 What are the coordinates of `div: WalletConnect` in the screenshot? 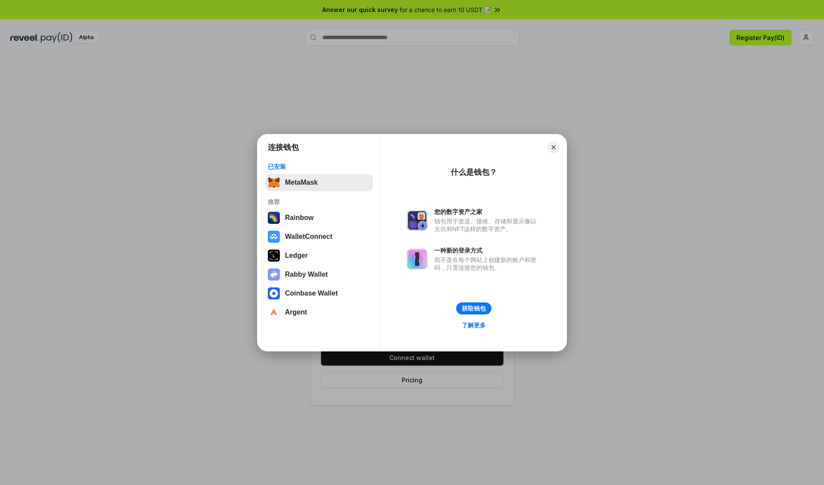 It's located at (309, 237).